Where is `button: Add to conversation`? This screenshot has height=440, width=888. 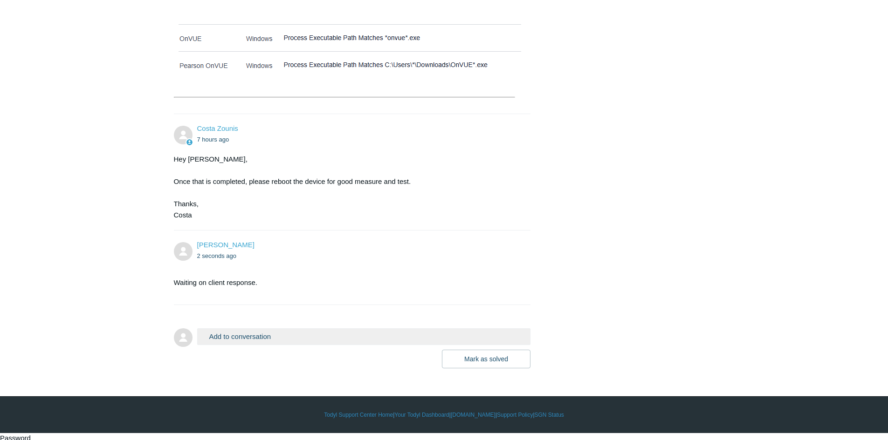 button: Add to conversation is located at coordinates (364, 336).